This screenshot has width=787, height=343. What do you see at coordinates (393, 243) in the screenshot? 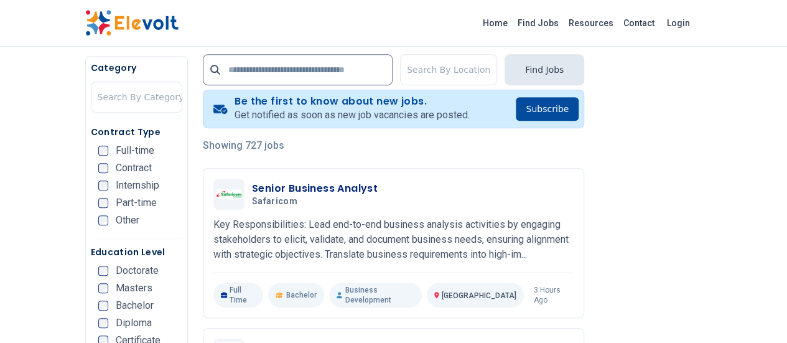
I see `a: SafaricomSenior Business AnalystSafaricomKey Responsibilities: Lead end-to-end business analysis ...` at bounding box center [393, 243].